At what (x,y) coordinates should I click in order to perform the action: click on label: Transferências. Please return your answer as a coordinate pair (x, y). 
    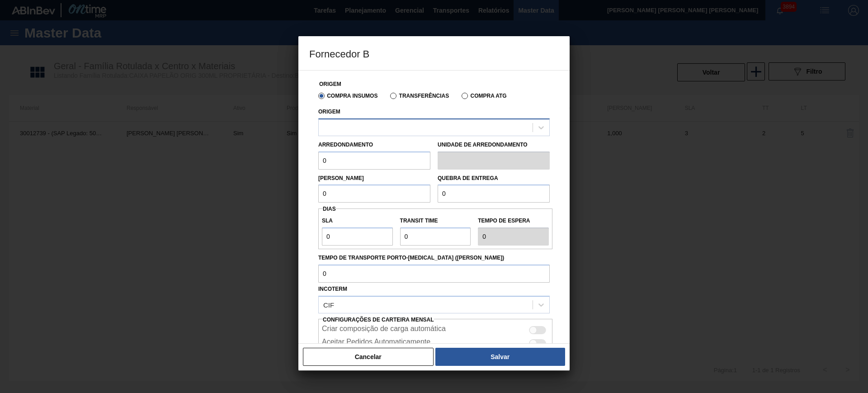
    Looking at the image, I should click on (419, 96).